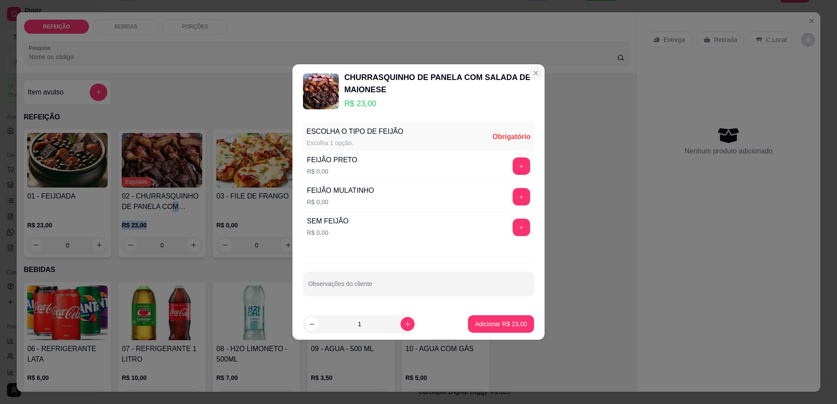 This screenshot has width=837, height=404. What do you see at coordinates (332, 160) in the screenshot?
I see `div: FEIJÃO PRETO` at bounding box center [332, 160].